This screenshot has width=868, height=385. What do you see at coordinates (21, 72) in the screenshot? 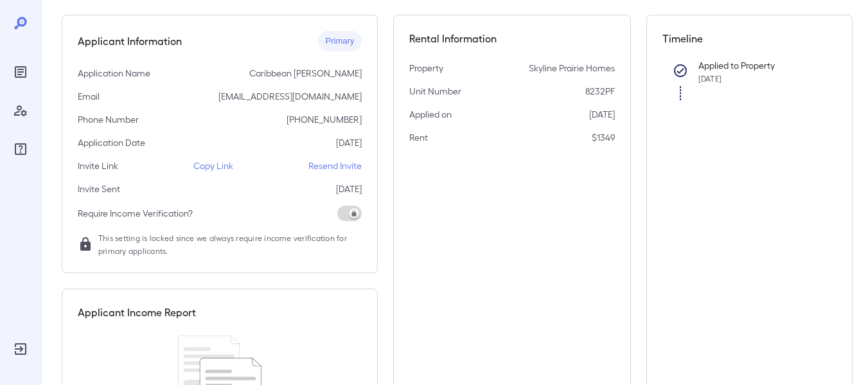
I see `div: Reports` at bounding box center [21, 72].